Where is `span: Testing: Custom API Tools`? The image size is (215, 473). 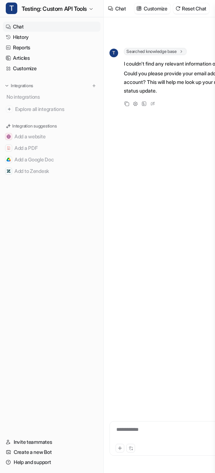 span: Testing: Custom API Tools is located at coordinates (54, 9).